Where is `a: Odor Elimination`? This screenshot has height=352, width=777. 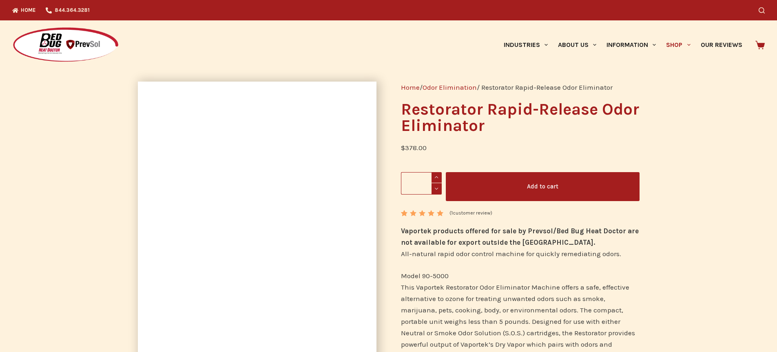 a: Odor Elimination is located at coordinates (449, 87).